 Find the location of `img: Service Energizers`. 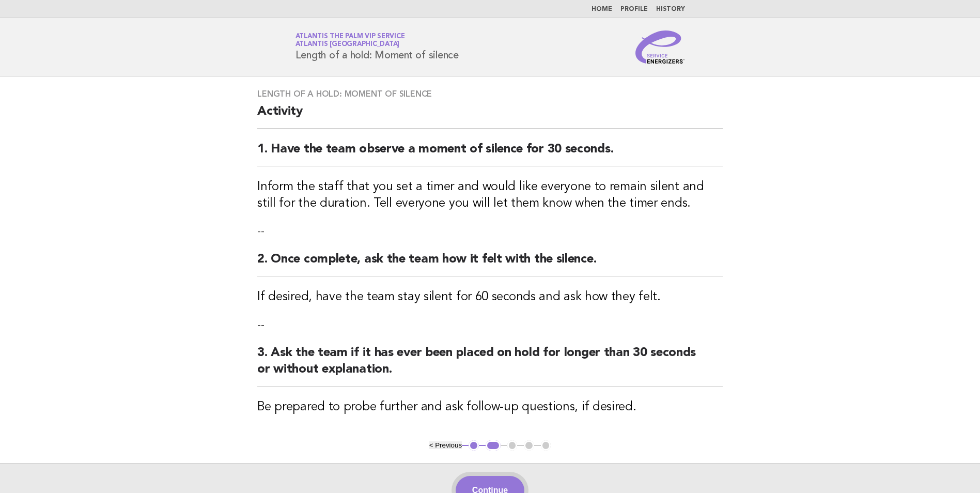

img: Service Energizers is located at coordinates (660, 47).